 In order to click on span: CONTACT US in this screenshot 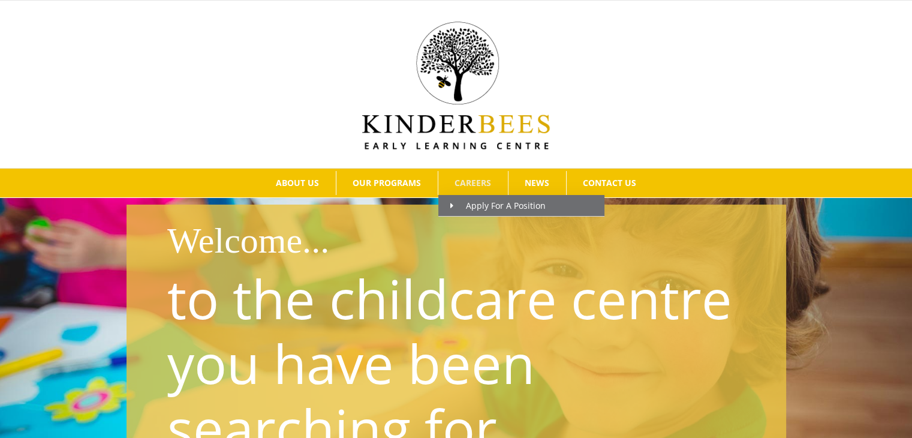, I will do `click(609, 183)`.